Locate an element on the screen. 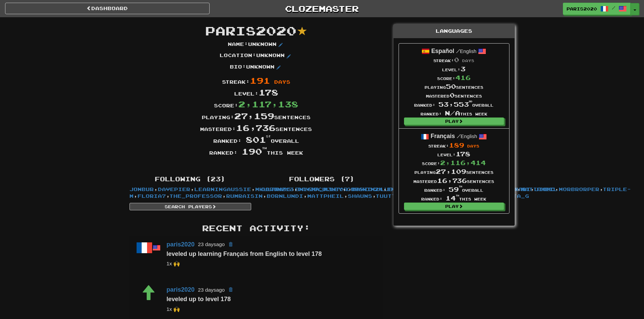 The height and width of the screenshot is (319, 644). strong: Español is located at coordinates (443, 51).